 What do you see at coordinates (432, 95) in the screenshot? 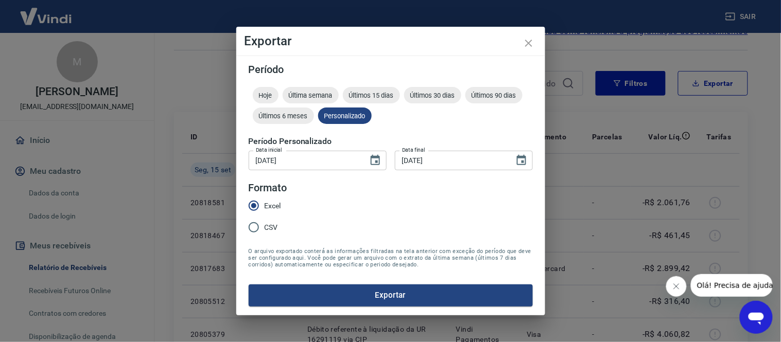
I see `div: Últimos 30 dias` at bounding box center [432, 95].